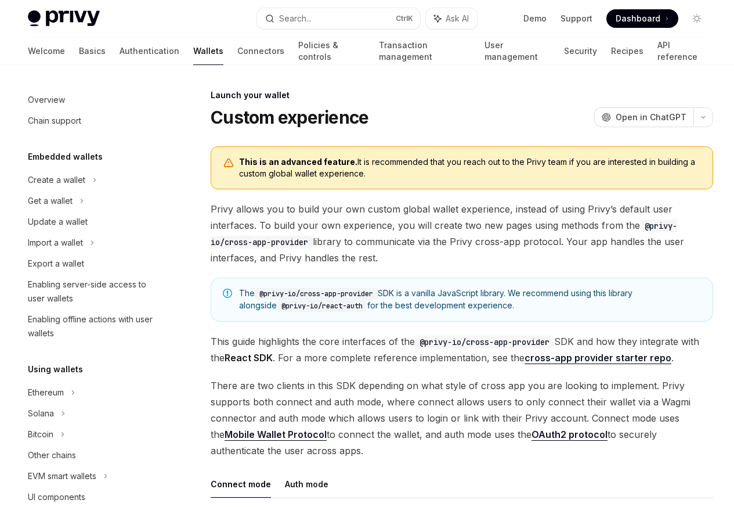  Describe the element at coordinates (404, 19) in the screenshot. I see `span: Ctrl K` at that location.